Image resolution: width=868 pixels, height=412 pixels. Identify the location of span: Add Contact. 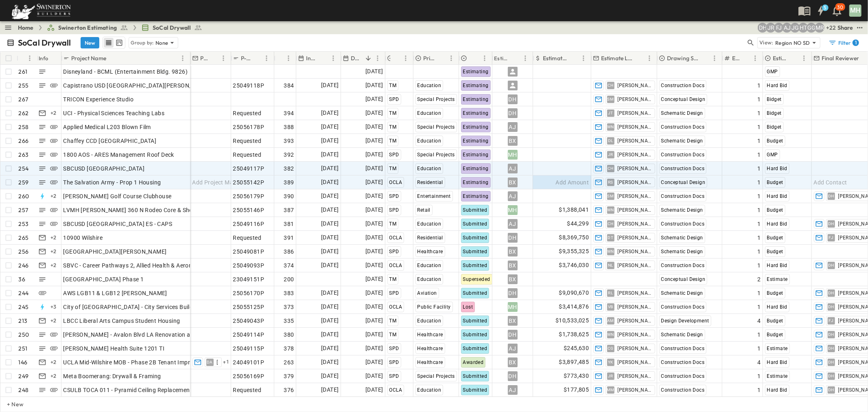
(831, 182).